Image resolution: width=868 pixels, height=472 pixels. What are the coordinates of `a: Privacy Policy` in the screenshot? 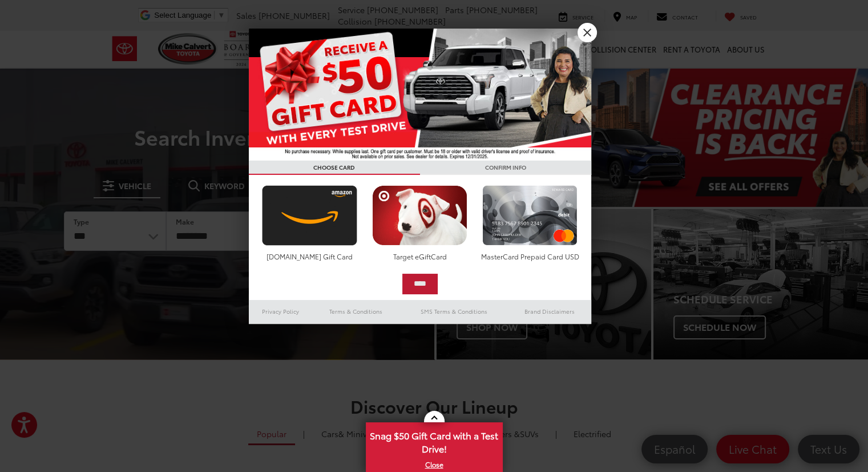 It's located at (281, 312).